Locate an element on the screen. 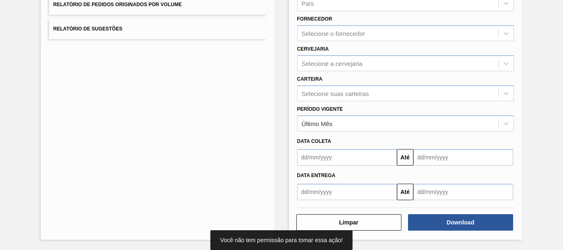  span: Data coleta is located at coordinates (314, 141).